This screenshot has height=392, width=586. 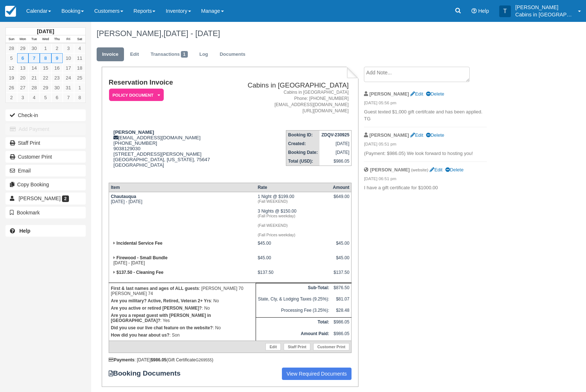 What do you see at coordinates (46, 157) in the screenshot?
I see `a: Customer Print` at bounding box center [46, 157].